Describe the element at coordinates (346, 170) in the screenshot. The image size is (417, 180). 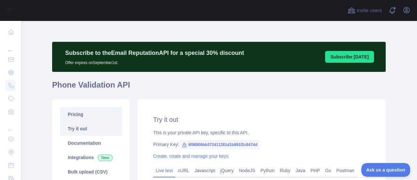
I see `a: Postman` at that location.